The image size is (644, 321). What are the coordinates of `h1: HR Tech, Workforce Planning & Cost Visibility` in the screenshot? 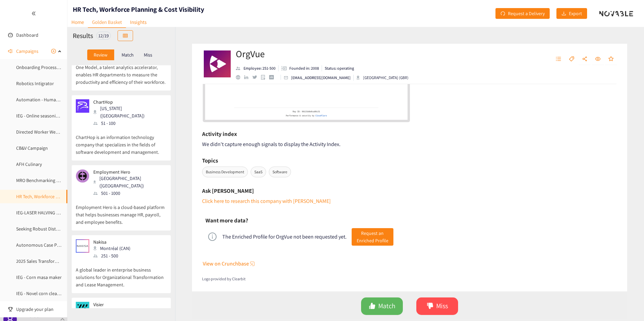 It's located at (139, 10).